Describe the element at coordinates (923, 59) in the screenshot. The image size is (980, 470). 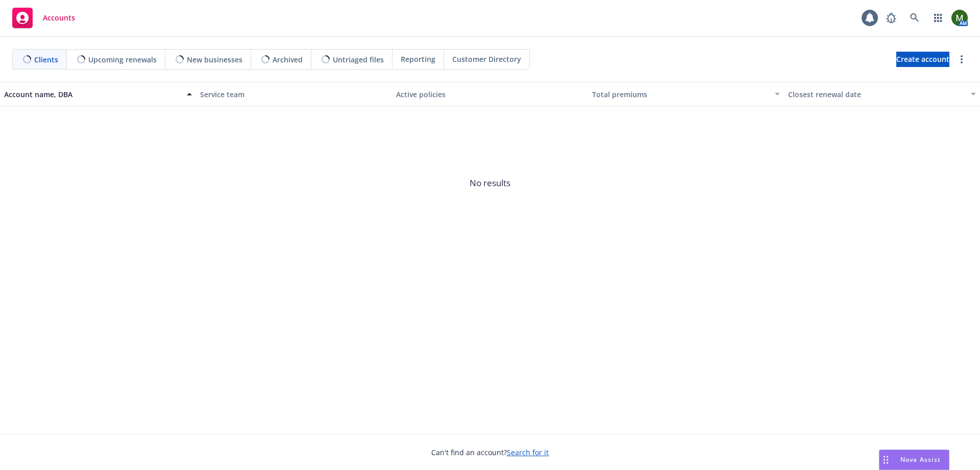
I see `a: Create account` at that location.